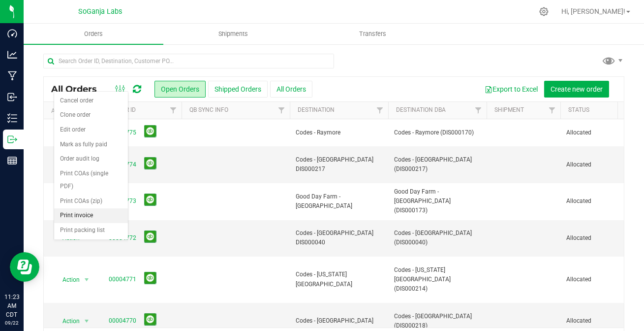 This screenshot has width=644, height=331. Describe the element at coordinates (91, 180) in the screenshot. I see `li: Print COAs (single PDF)` at that location.